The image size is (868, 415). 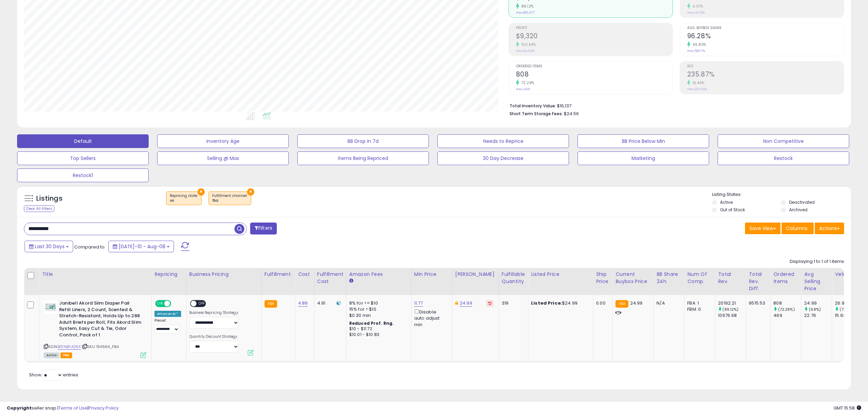 What do you see at coordinates (847, 309) in the screenshot?
I see `small: (72.3%)` at bounding box center [847, 309].